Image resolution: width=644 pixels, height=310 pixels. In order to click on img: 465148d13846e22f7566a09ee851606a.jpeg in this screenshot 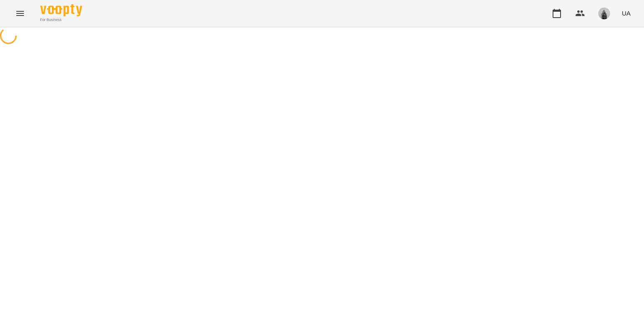, I will do `click(604, 13)`.